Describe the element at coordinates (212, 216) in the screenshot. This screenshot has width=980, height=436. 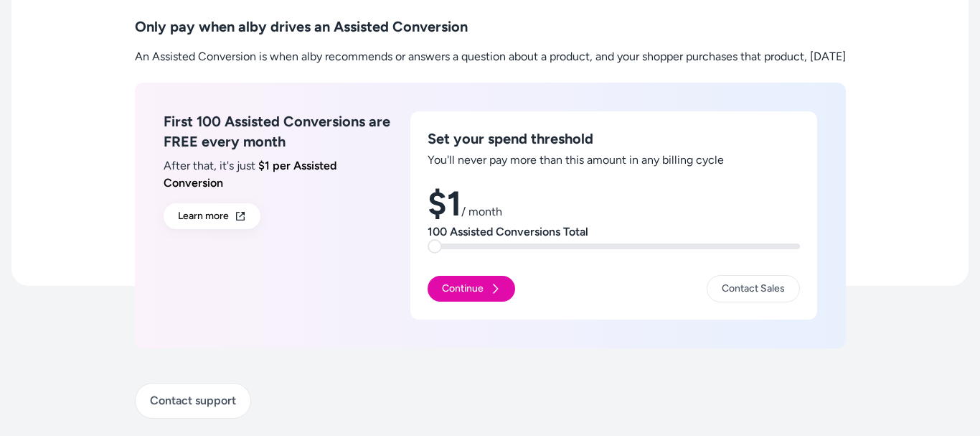
I see `a: Learn more` at that location.